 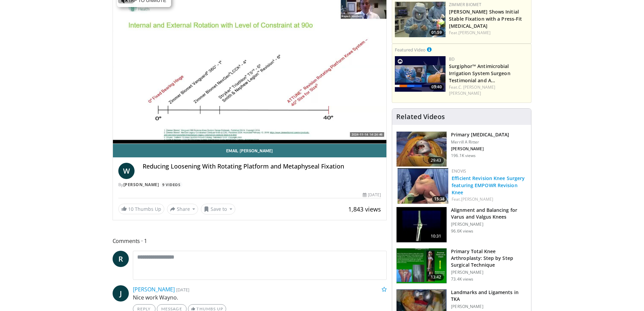 What do you see at coordinates (421, 224) in the screenshot?
I see `img: 38523_0000_3.png.150x105_q85_crop-smart_upscale.jpg` at bounding box center [421, 224].